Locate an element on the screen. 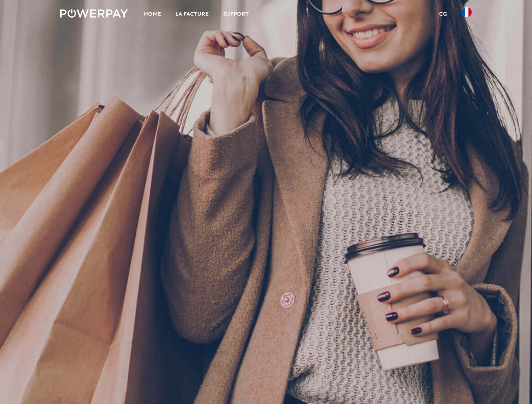  a: Support is located at coordinates (236, 14).